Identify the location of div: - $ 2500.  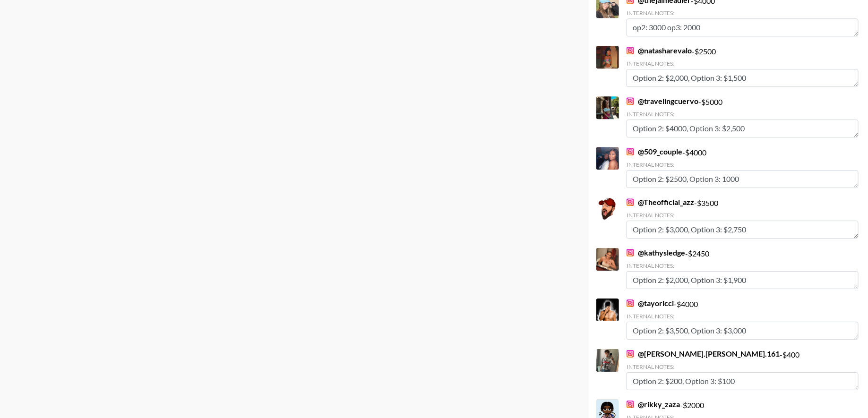
(742, 66).